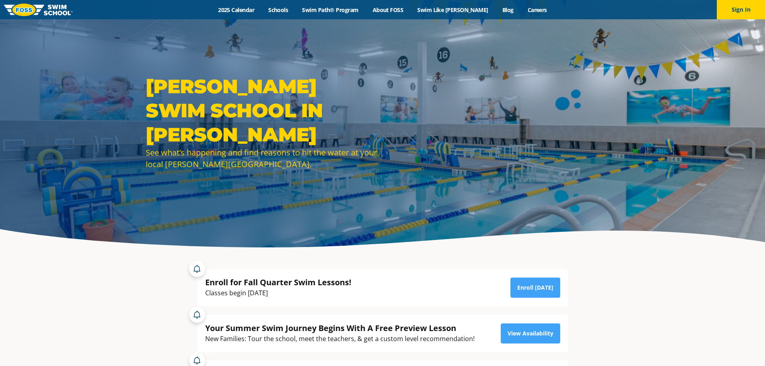 Image resolution: width=765 pixels, height=366 pixels. What do you see at coordinates (508, 10) in the screenshot?
I see `a: Blog` at bounding box center [508, 10].